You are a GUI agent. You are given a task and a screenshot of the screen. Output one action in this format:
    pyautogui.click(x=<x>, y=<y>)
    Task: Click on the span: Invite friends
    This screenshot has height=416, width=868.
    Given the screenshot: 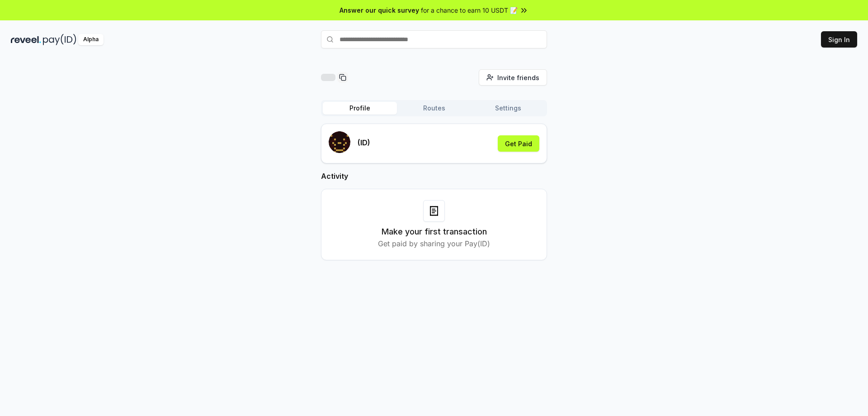 What is the action you would take?
    pyautogui.click(x=518, y=77)
    